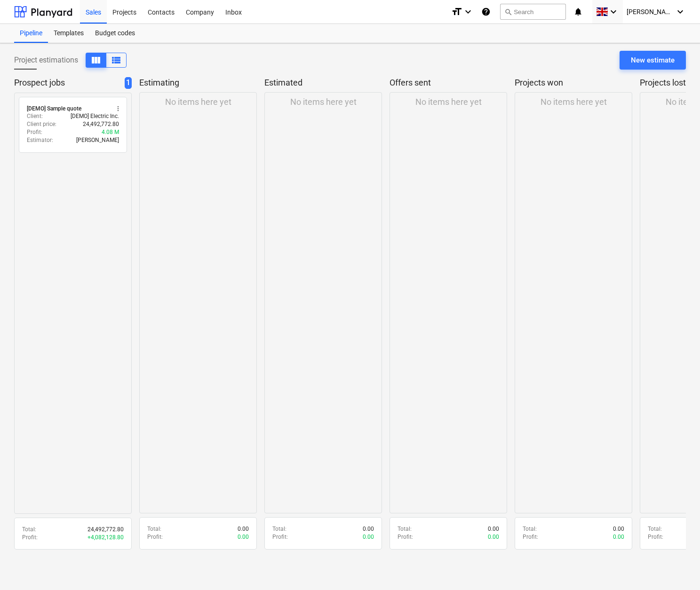  Describe the element at coordinates (40, 140) in the screenshot. I see `p: Estimator :` at that location.